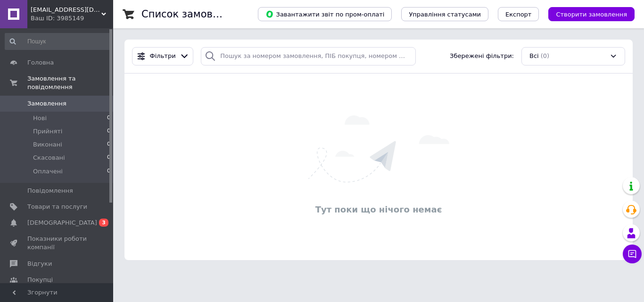  What do you see at coordinates (591, 14) in the screenshot?
I see `button: Створити замовлення` at bounding box center [591, 14].